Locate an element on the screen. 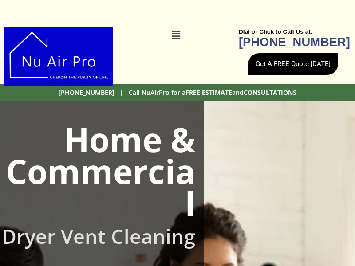 This screenshot has width=355, height=266. b: DIal or Click to Call Us at: is located at coordinates (275, 31).